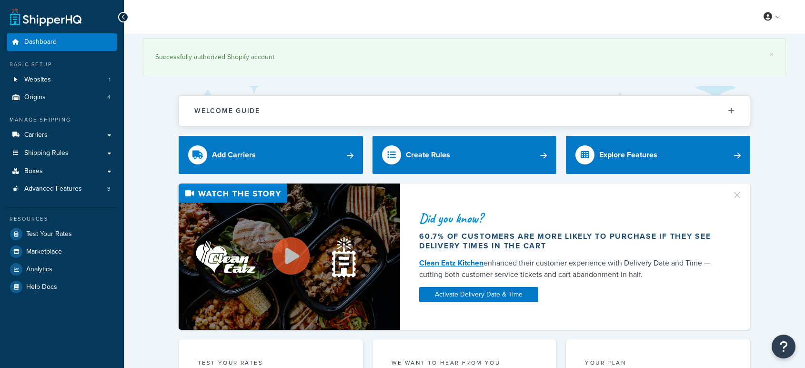 This screenshot has height=368, width=805. What do you see at coordinates (62, 97) in the screenshot?
I see `li: Origins` at bounding box center [62, 97].